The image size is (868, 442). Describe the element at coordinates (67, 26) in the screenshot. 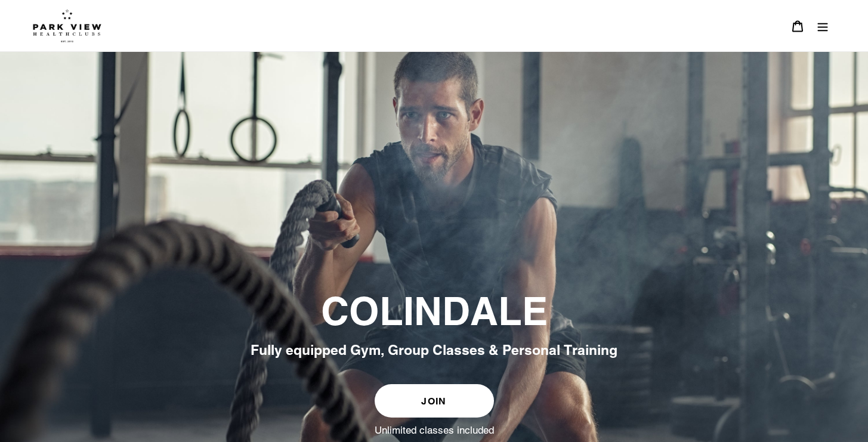

I see `img: Park view health clubs is a gym near you.` at that location.